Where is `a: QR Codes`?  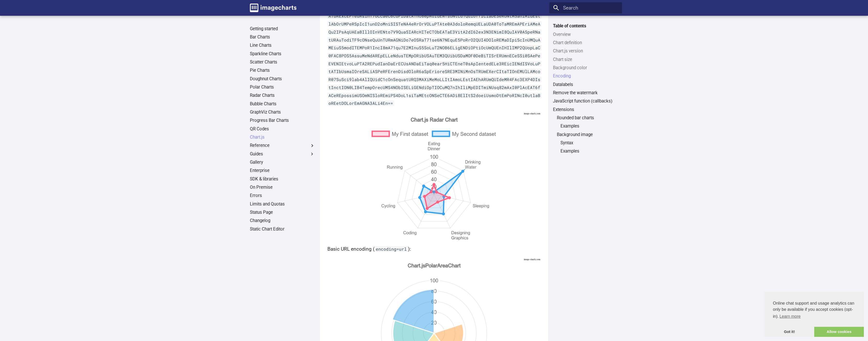 a: QR Codes is located at coordinates (283, 129).